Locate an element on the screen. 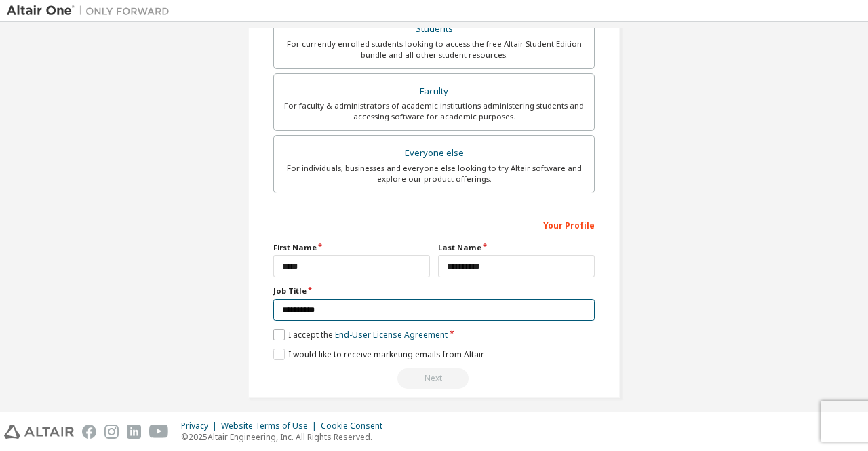 This screenshot has height=451, width=868. label: I would like to receive marketing emails from Altair is located at coordinates (379, 354).